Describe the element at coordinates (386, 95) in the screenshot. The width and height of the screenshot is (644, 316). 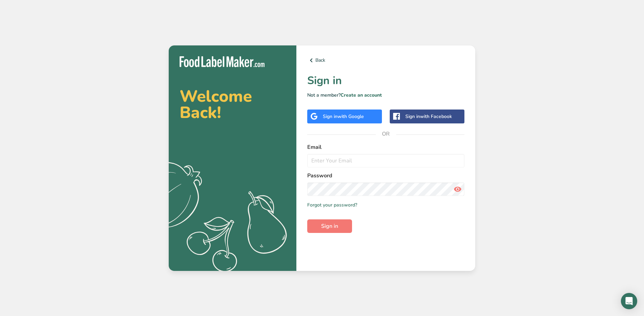
I see `p: Not a member?` at that location.